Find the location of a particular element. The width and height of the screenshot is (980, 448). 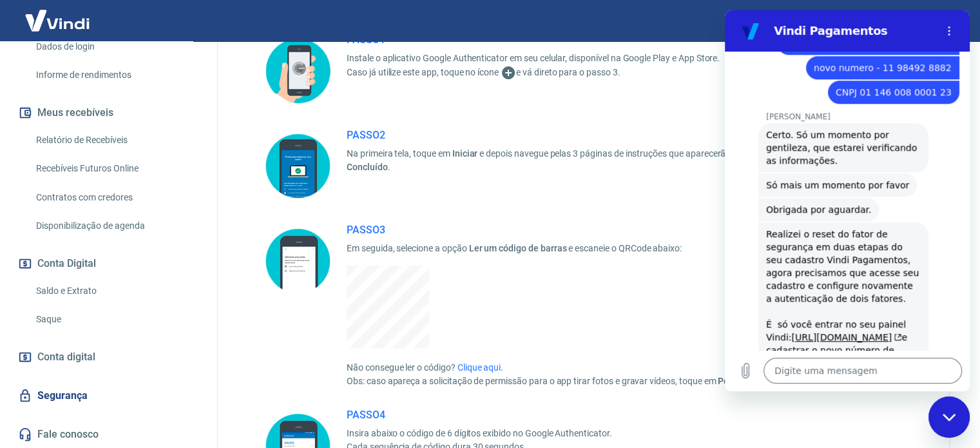

button: Carregar arquivo is located at coordinates (21, 360).